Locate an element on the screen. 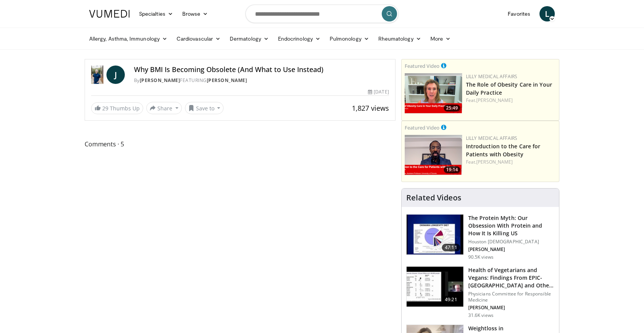  h3: The Protein Myth: Our Obsession With Protein and How It Is Killing US is located at coordinates (511, 226).